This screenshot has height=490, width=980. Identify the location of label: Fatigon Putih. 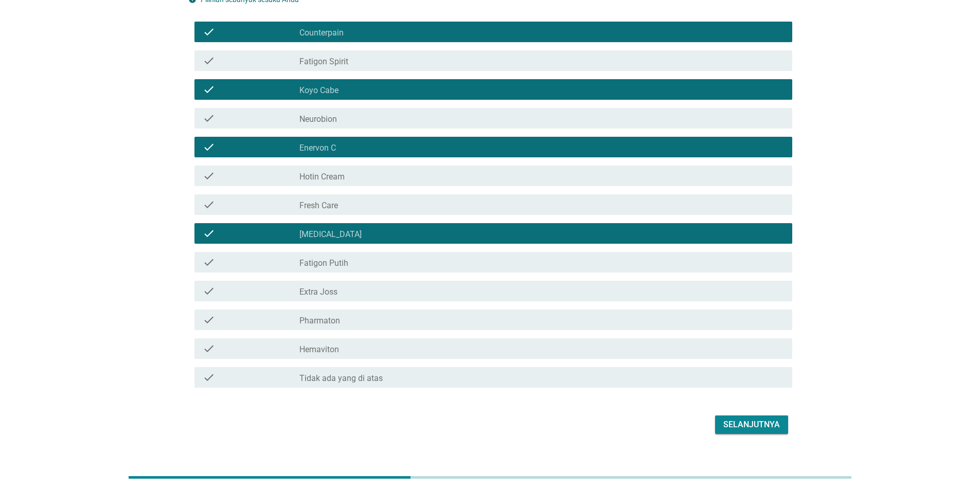
(323, 263).